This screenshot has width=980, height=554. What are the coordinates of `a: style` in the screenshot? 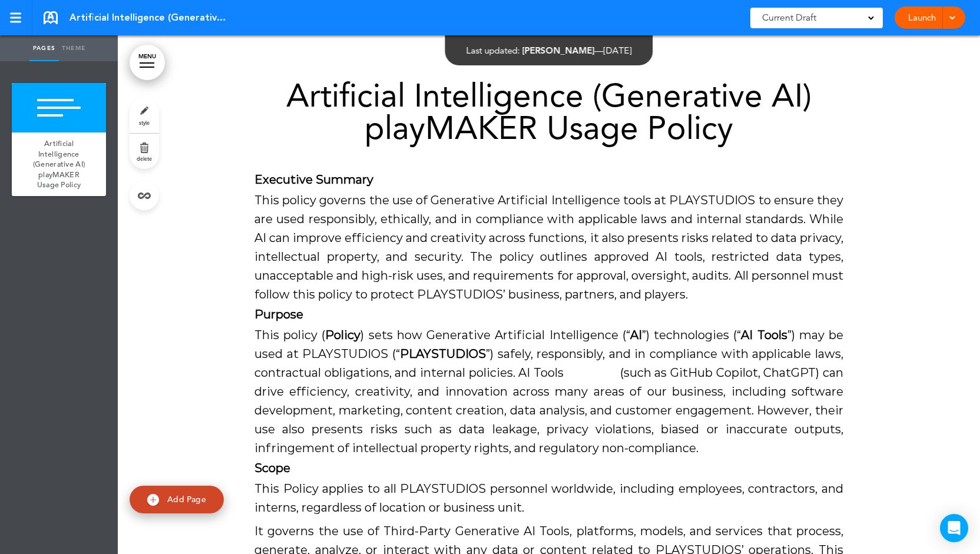 It's located at (145, 115).